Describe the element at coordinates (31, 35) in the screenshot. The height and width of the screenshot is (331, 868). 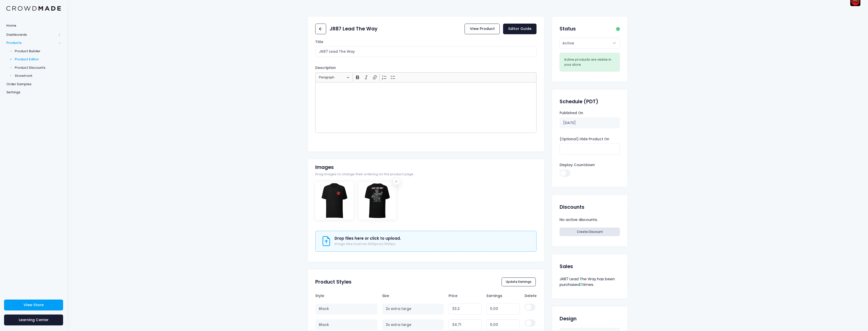
I see `span: Dashboards` at that location.